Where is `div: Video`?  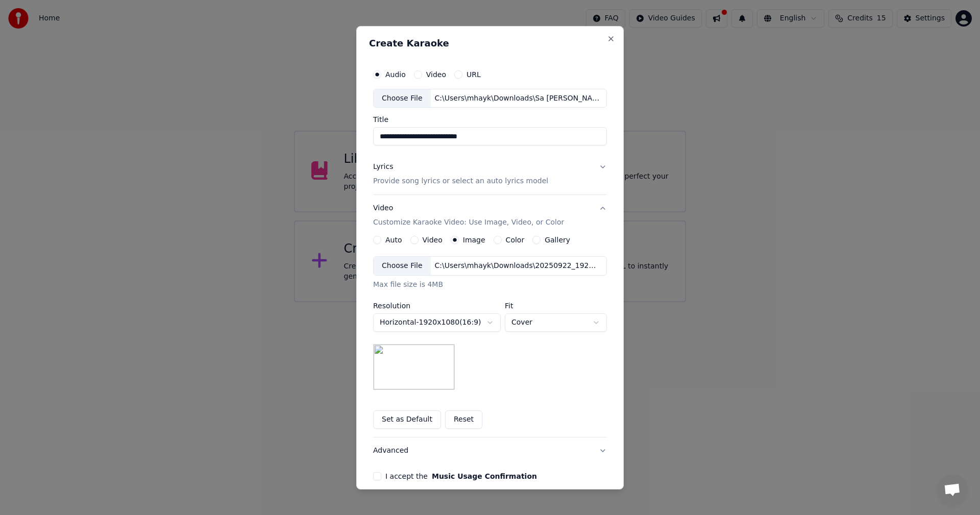 div: Video is located at coordinates (469, 215).